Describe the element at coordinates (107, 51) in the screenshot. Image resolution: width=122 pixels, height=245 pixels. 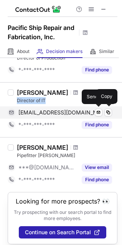
I see `span: Similar` at that location.